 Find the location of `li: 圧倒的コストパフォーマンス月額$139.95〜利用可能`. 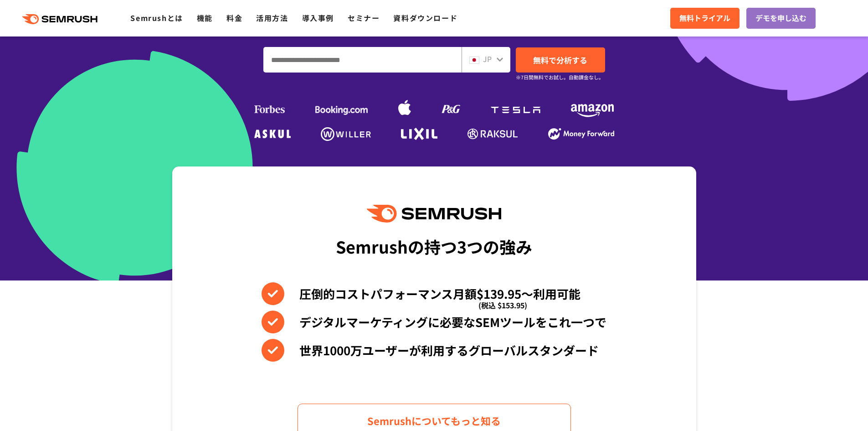

li: 圧倒的コストパフォーマンス月額$139.95〜利用可能 is located at coordinates (434, 294).